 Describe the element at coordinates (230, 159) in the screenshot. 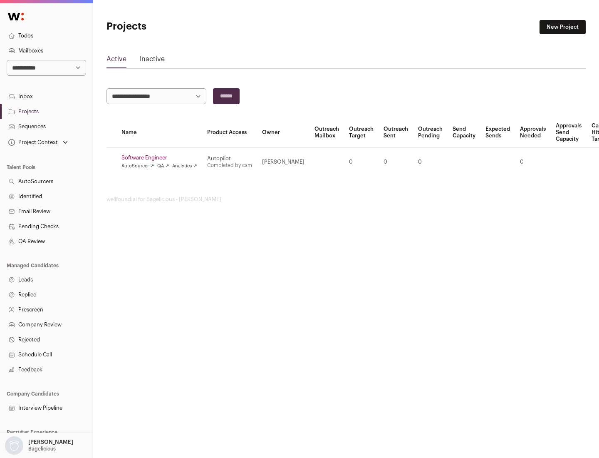

I see `div: Autopilot` at that location.